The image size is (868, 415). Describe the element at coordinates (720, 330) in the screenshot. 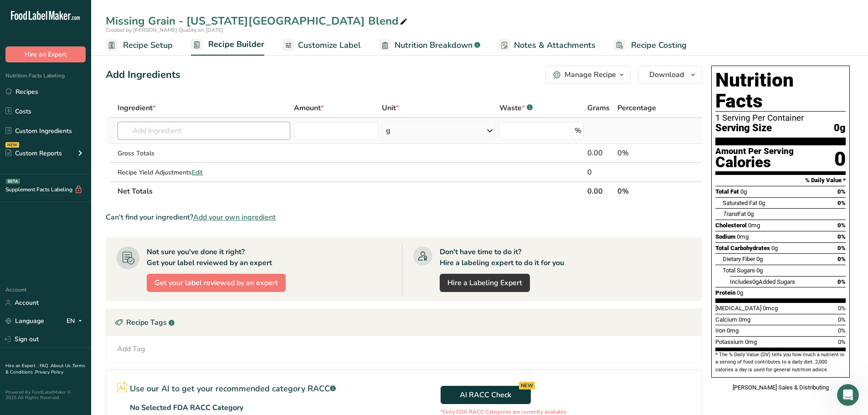

I see `span: Iron` at that location.